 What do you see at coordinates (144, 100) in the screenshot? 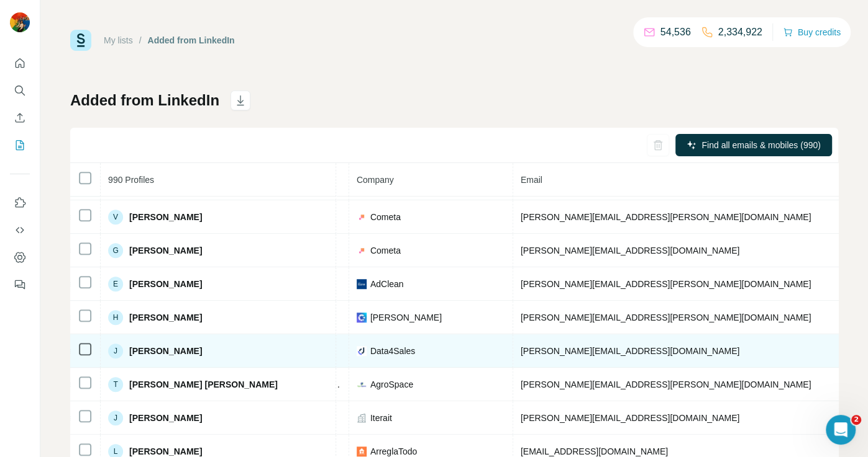
I see `h1: Added from LinkedIn` at bounding box center [144, 100].